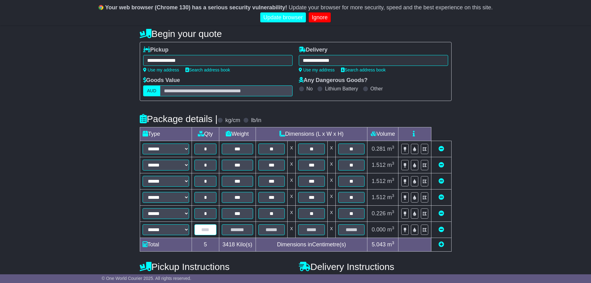 This screenshot has width=591, height=283. What do you see at coordinates (441, 244) in the screenshot?
I see `a: Add new item` at bounding box center [441, 244].